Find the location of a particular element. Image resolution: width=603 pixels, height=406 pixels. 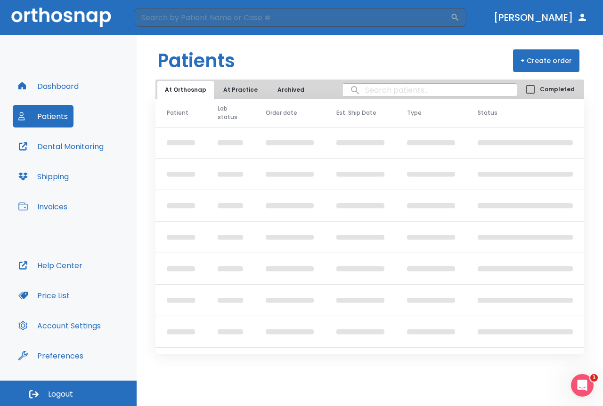

button: Archived is located at coordinates (291, 90).